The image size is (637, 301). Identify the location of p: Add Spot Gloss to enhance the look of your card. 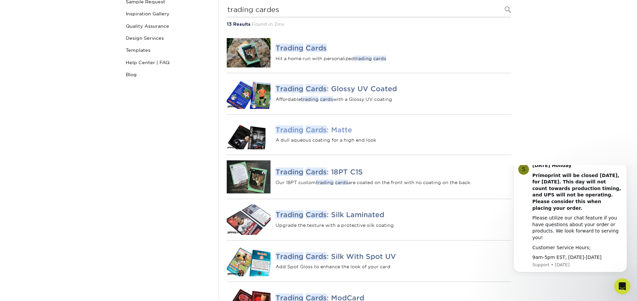
(393, 267).